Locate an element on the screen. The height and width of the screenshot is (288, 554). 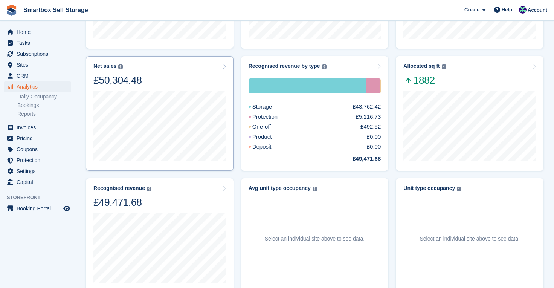
span: Analytics is located at coordinates (39, 87).